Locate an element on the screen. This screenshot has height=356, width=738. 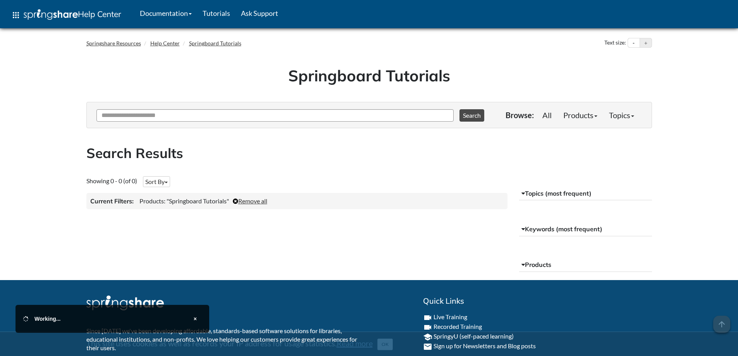
div: Text size: is located at coordinates (615, 43).